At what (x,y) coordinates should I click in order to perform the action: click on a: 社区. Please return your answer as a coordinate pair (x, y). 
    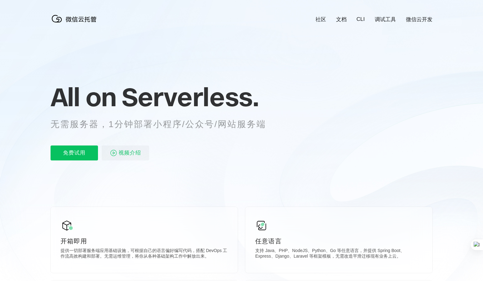
    Looking at the image, I should click on (320, 19).